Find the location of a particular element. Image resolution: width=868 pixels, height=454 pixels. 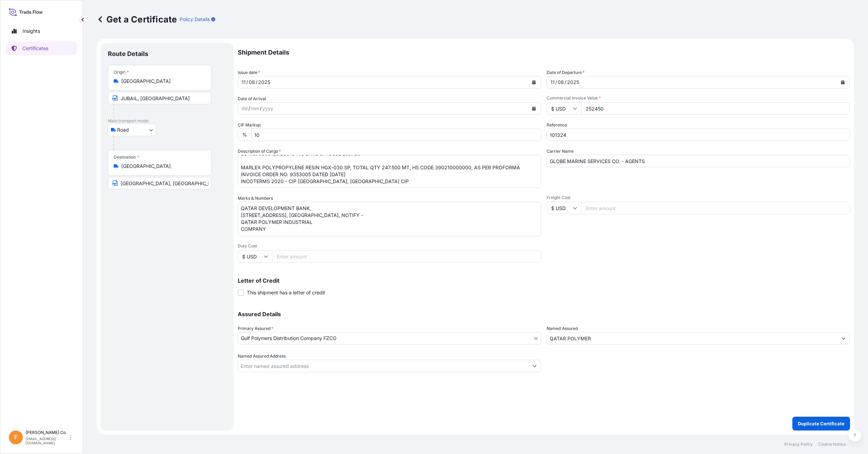

span: Date of Arrival is located at coordinates (252, 99).